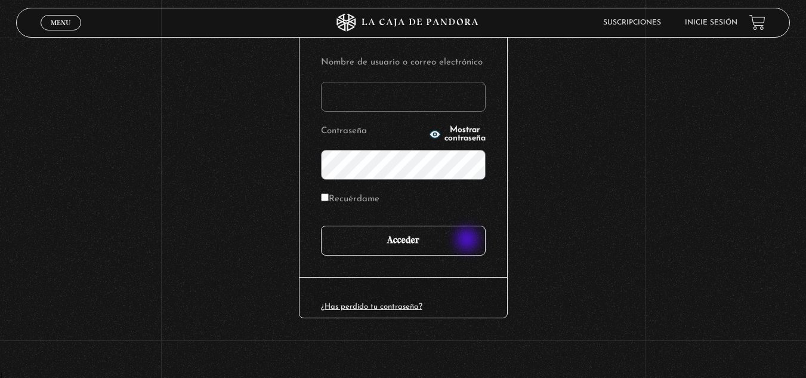 This screenshot has width=806, height=378. I want to click on span: Mostrar contraseña, so click(465, 134).